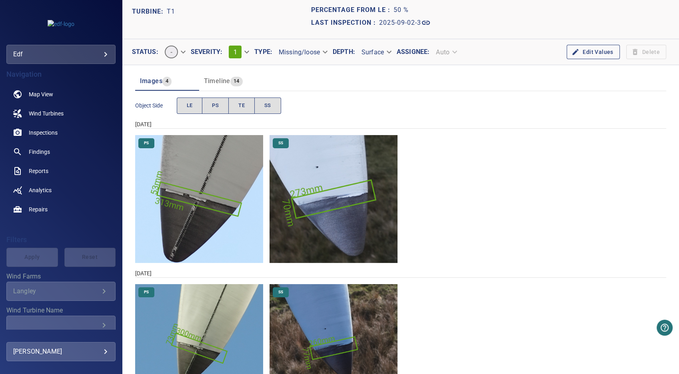  Describe the element at coordinates (241, 106) in the screenshot. I see `span: TE` at that location.